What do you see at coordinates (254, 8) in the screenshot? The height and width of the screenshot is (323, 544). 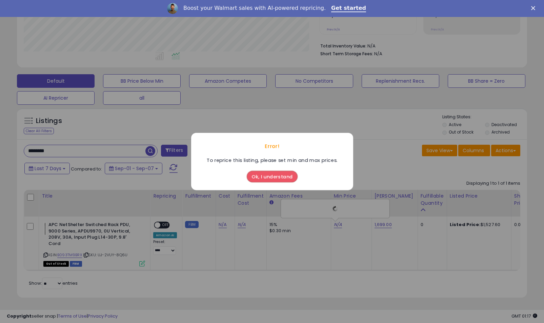 I see `div: Boost your Walmart sales with AI-powered repricing.` at bounding box center [254, 8].